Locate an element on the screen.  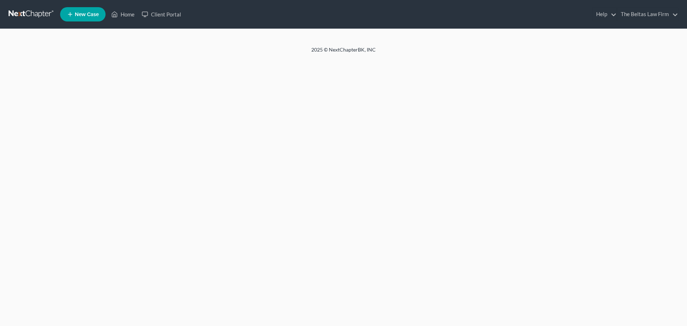
new-legal-case-button: New Case is located at coordinates (83, 14).